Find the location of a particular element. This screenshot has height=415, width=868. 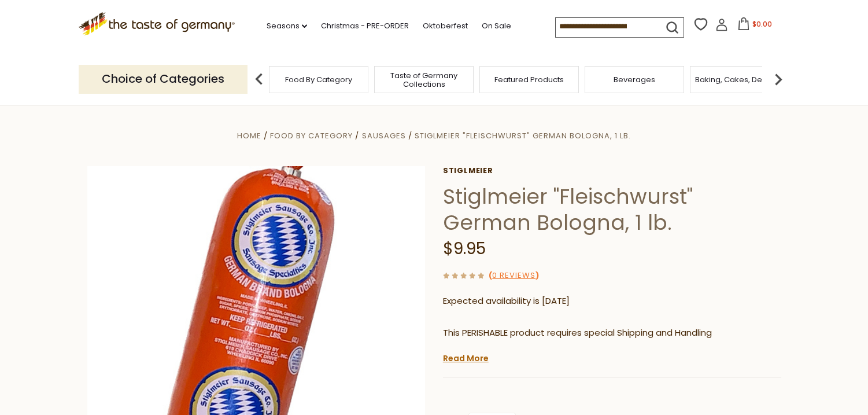

li: We will ship this product in heat-protective packaging and ice. is located at coordinates (618, 356).